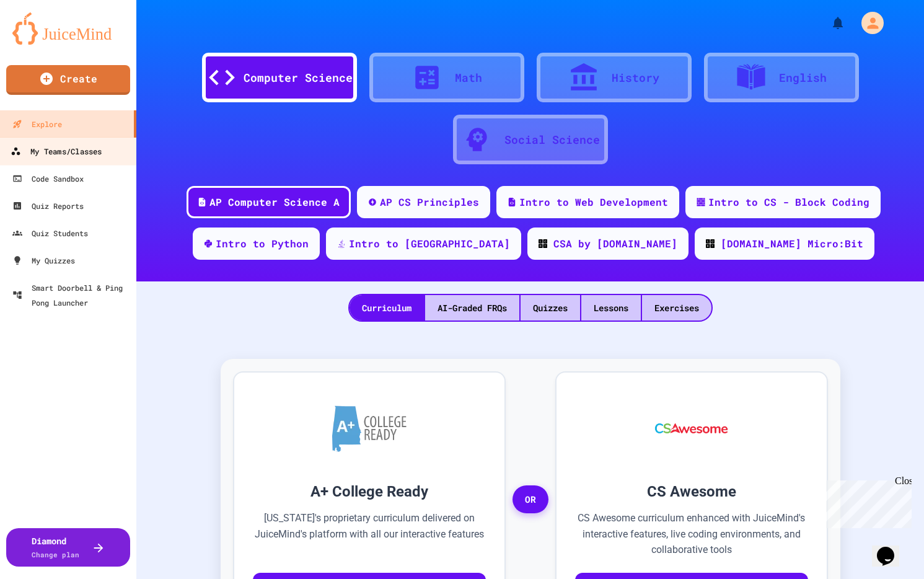  Describe the element at coordinates (429, 202) in the screenshot. I see `div: AP CS Principles` at that location.